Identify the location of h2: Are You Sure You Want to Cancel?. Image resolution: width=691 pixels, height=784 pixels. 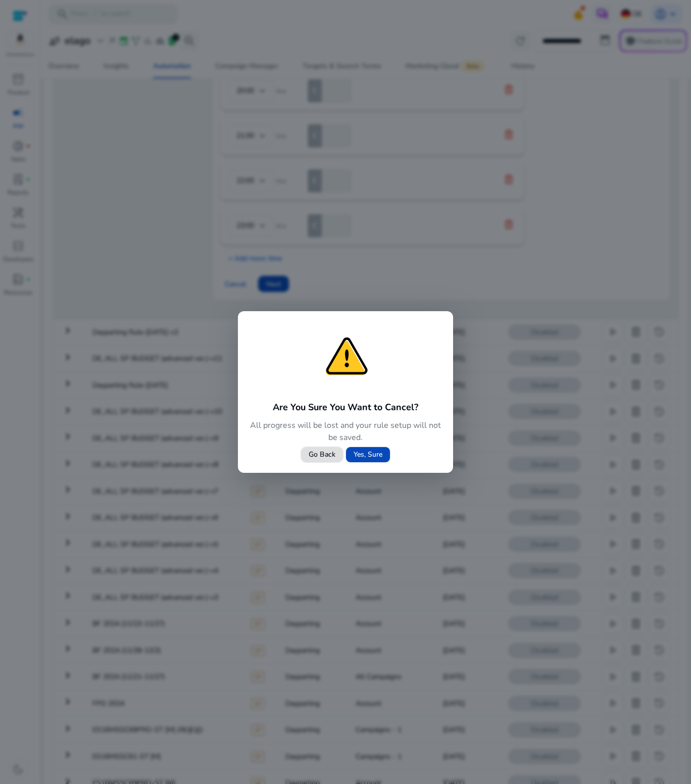
(346, 407).